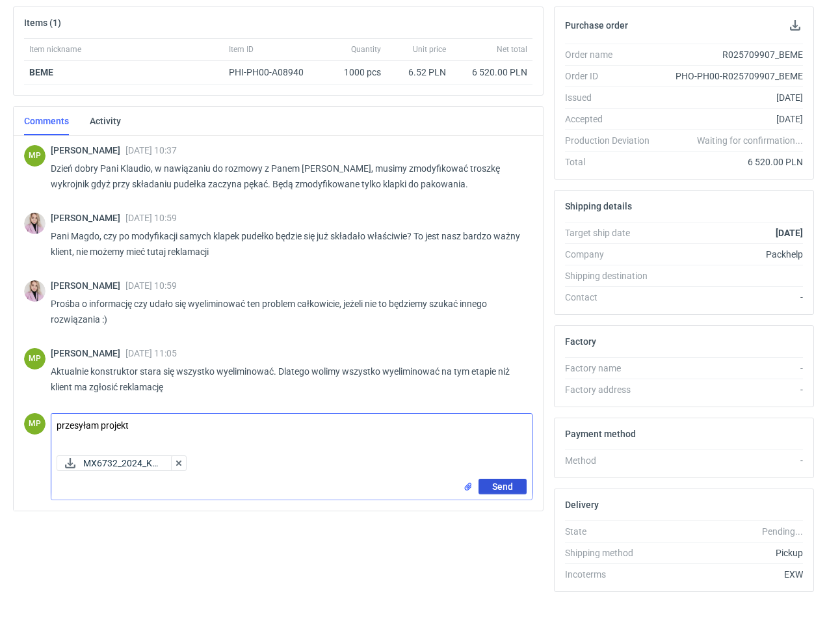 The image size is (827, 644). Describe the element at coordinates (42, 23) in the screenshot. I see `h2: Items (1)` at that location.